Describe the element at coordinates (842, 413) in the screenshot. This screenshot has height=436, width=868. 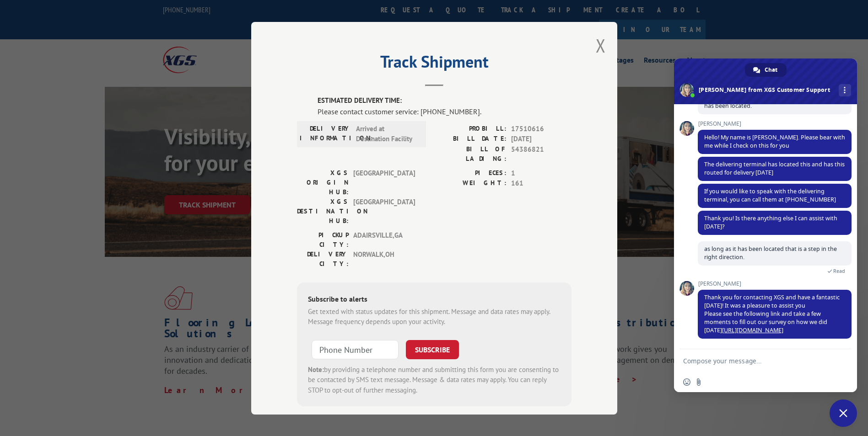
I see `div: Close chat` at that location.